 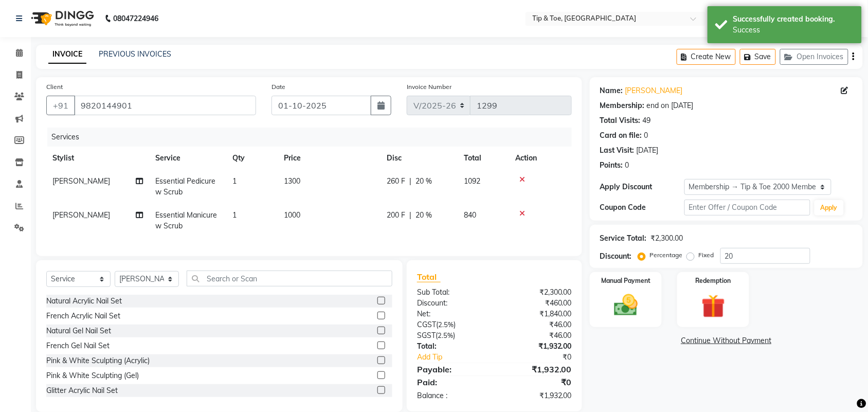 I want to click on label: Redemption, so click(x=713, y=281).